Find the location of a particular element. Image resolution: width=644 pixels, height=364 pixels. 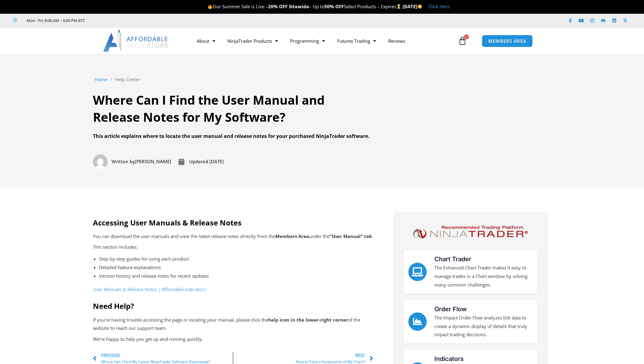

span: MEMBERS AREA is located at coordinates (507, 41).